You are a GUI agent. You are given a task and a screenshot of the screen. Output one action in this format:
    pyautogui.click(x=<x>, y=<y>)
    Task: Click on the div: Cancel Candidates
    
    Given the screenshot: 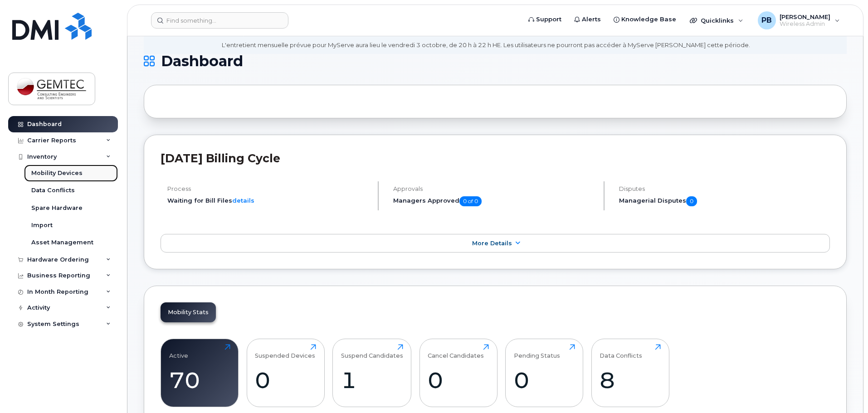 What is the action you would take?
    pyautogui.click(x=456, y=351)
    